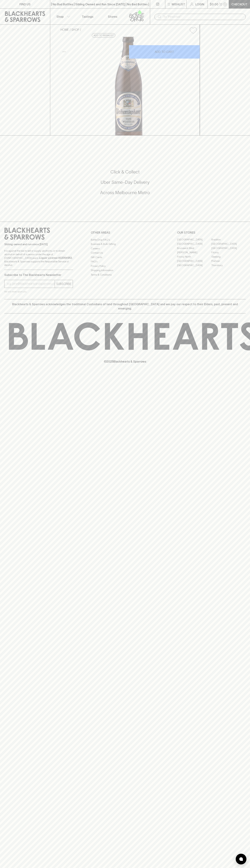  Describe the element at coordinates (39, 275) in the screenshot. I see `p: Subscribe to The Blackhearts Newsletter` at that location.